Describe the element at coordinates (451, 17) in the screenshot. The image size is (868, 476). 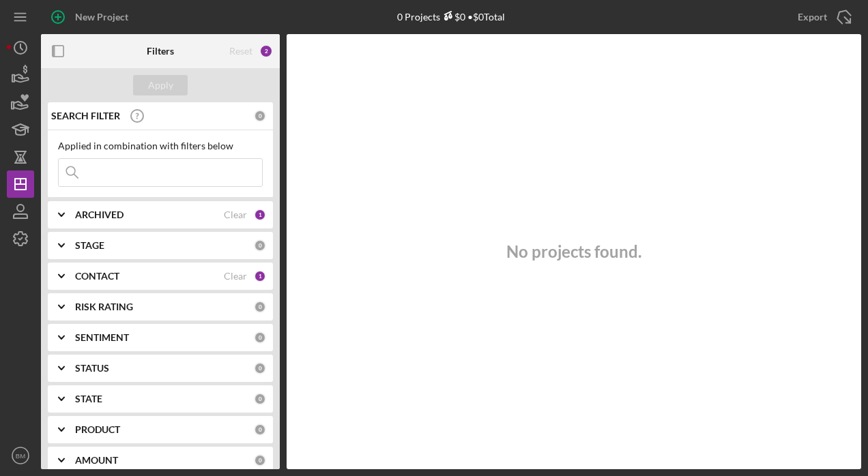
I see `div: 0 Projects • $0 Total` at that location.